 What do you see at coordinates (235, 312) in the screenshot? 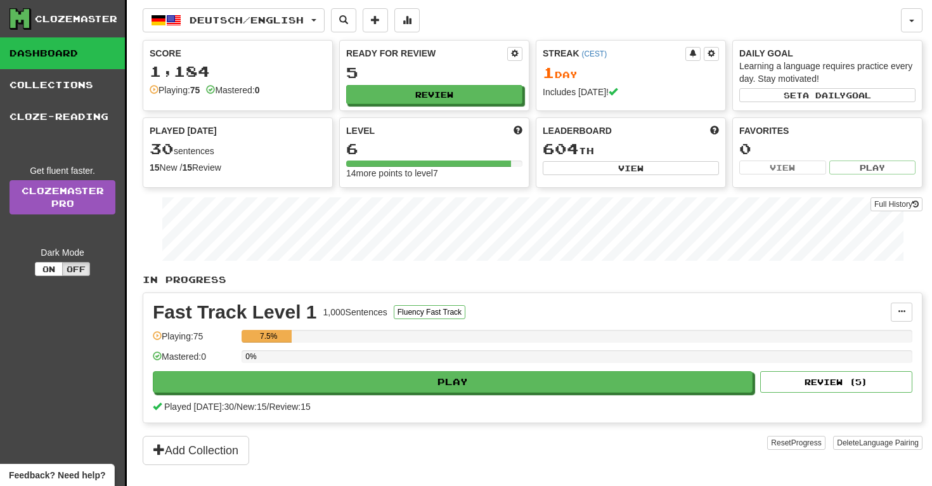
I see `div: Fast Track Level 1` at bounding box center [235, 312].